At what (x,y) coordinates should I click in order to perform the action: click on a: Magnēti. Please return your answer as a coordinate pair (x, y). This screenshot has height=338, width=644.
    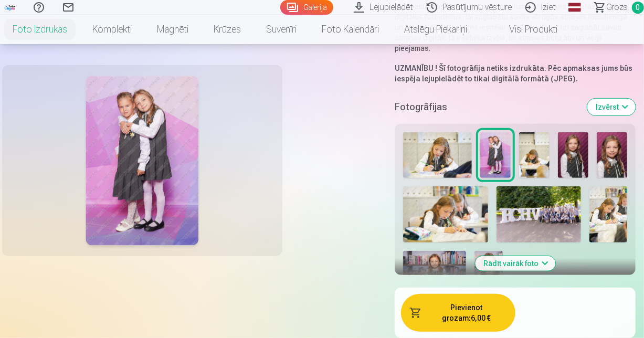
    Looking at the image, I should click on (172, 29).